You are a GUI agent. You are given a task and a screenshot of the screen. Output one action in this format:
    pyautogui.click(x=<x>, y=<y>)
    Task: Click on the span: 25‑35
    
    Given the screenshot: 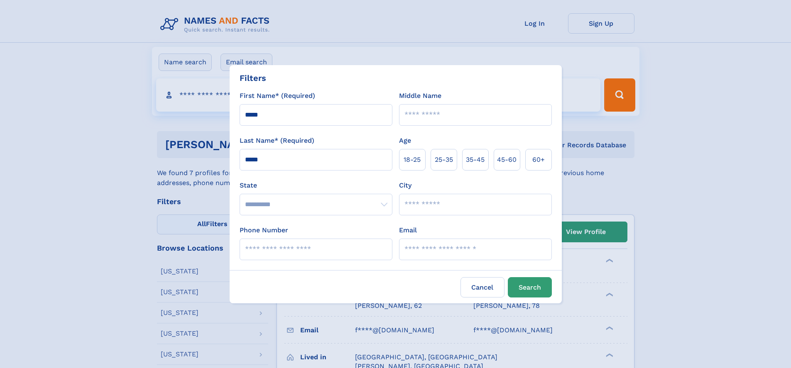 What is the action you would take?
    pyautogui.click(x=444, y=160)
    